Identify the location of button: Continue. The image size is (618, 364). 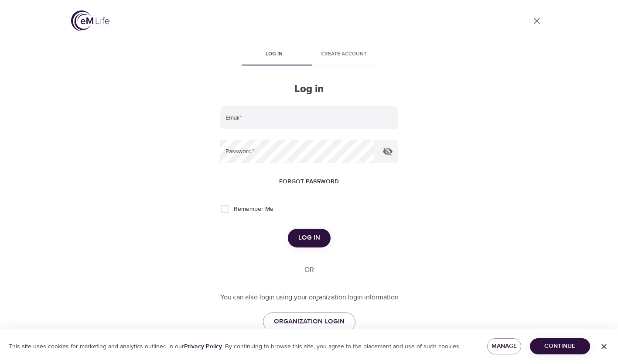
(560, 346).